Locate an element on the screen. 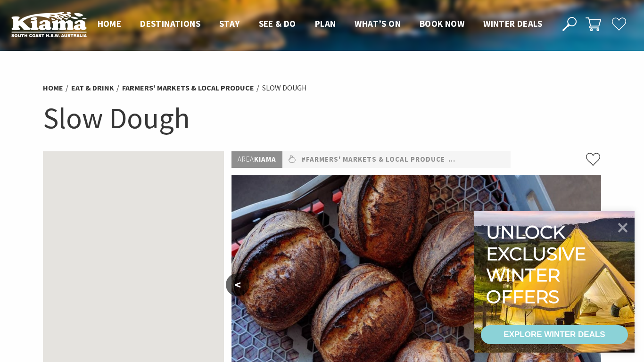  a: Farmers' Markets & Local Produce is located at coordinates (188, 88).